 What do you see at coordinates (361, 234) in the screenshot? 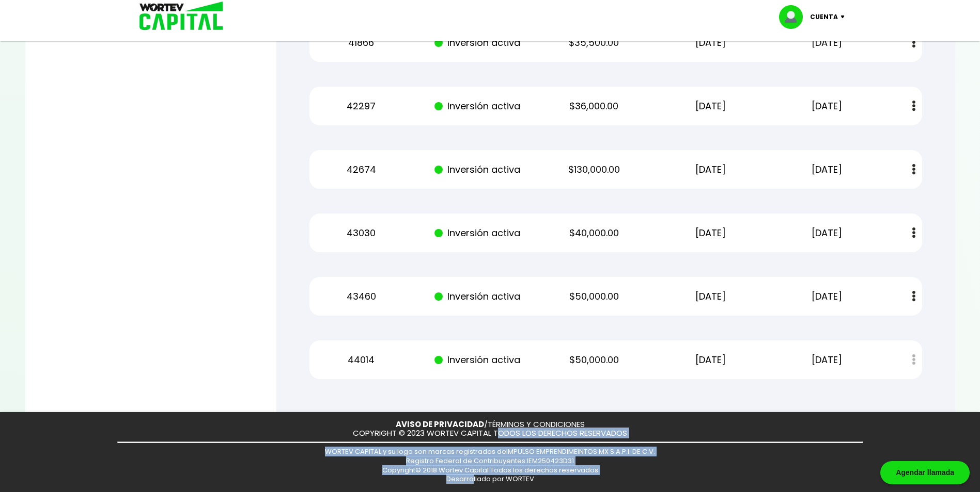
I see `p: 43030` at bounding box center [361, 234].